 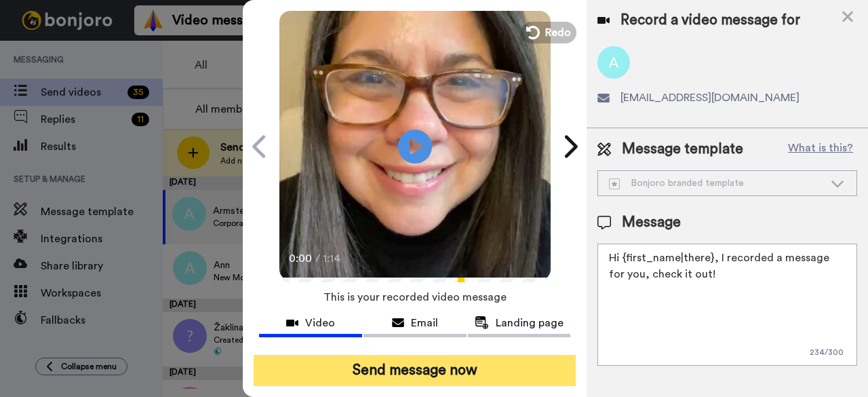 What do you see at coordinates (530, 323) in the screenshot?
I see `span: Landing page` at bounding box center [530, 323].